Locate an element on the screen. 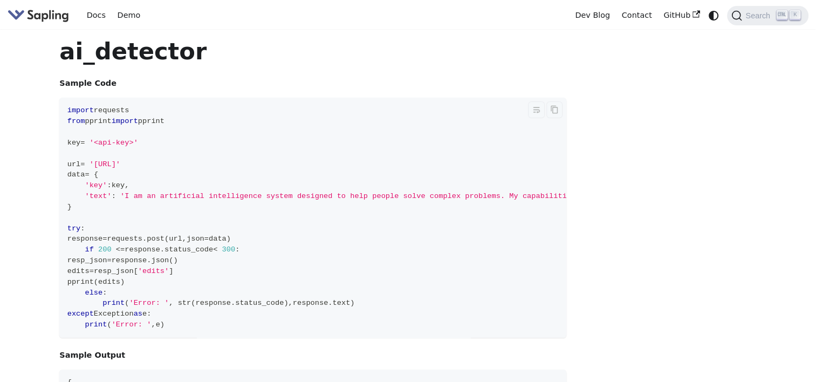  span: text is located at coordinates (341, 303).